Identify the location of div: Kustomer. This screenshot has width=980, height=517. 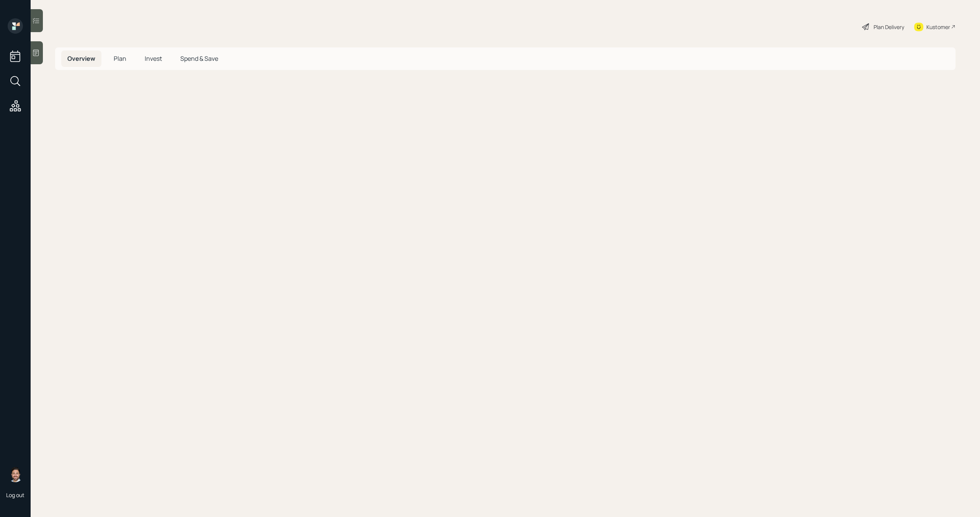
(938, 27).